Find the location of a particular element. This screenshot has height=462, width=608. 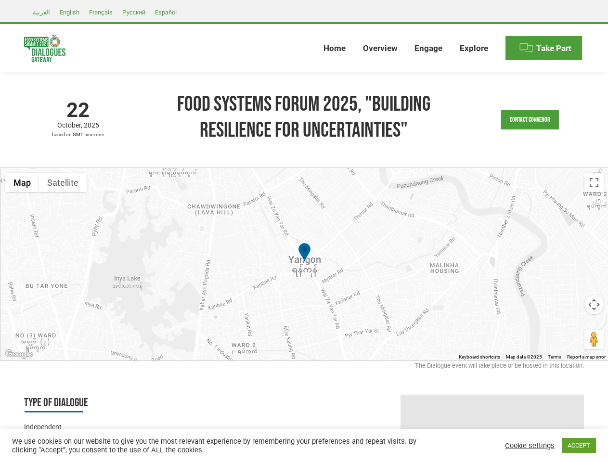

span: Русский is located at coordinates (134, 12).